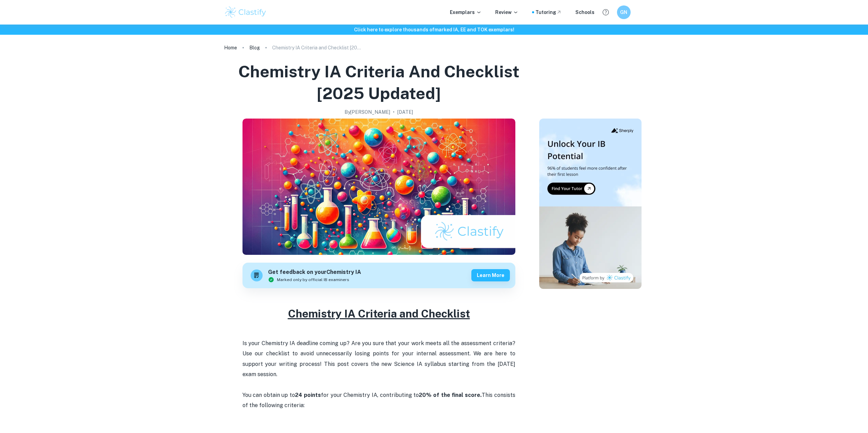 Image resolution: width=868 pixels, height=433 pixels. I want to click on a: Get feedback on yourChemistry IAMarked only by official IB examinersLearn more, so click(379, 275).